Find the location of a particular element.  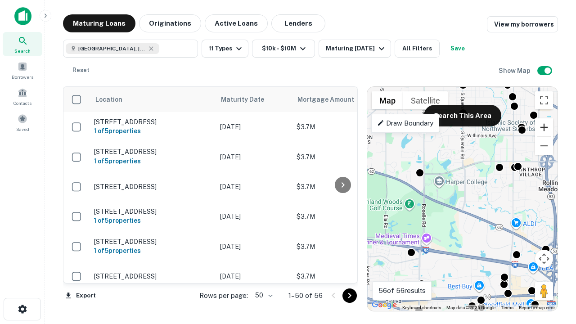

button: Maturing Loans is located at coordinates (99, 23).